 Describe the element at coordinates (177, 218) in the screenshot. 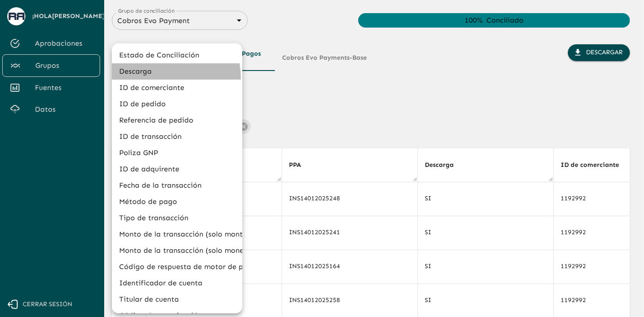

I see `li: Tipo de transacción` at that location.